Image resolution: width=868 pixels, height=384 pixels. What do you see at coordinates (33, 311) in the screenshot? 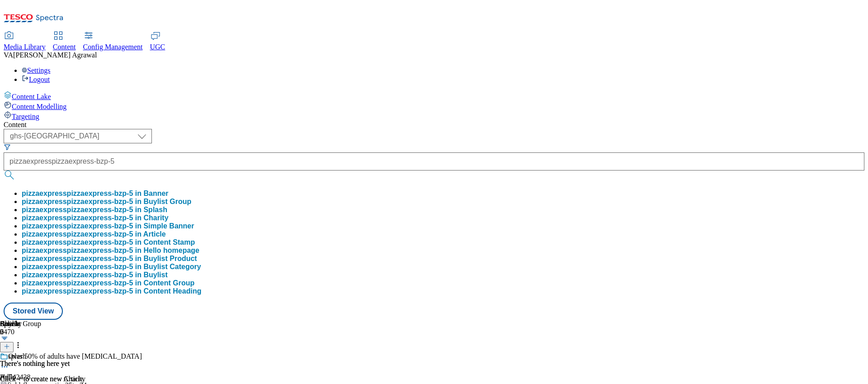
I see `button: Stored View` at bounding box center [33, 311].